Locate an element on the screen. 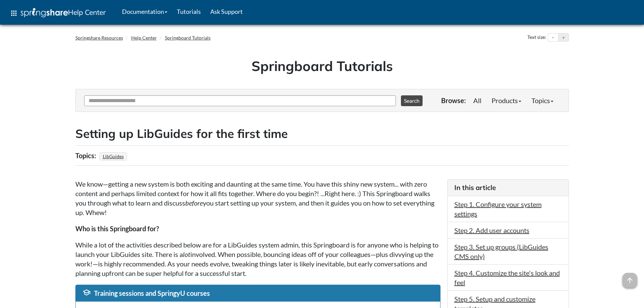 The width and height of the screenshot is (644, 308). a: Help Center is located at coordinates (144, 37).